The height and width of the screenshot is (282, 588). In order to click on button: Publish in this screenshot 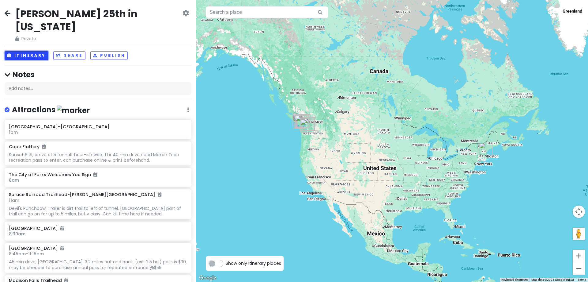, I will do `click(109, 55)`.